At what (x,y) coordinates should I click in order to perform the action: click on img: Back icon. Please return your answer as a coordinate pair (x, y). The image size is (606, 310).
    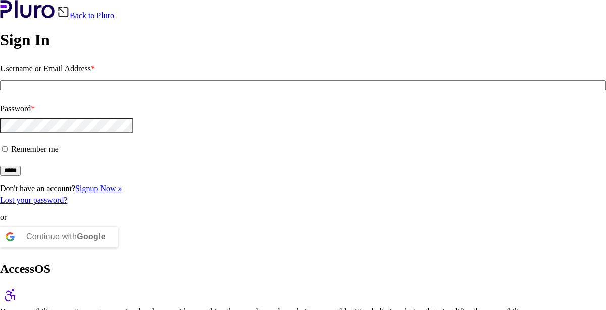
    Looking at the image, I should click on (63, 12).